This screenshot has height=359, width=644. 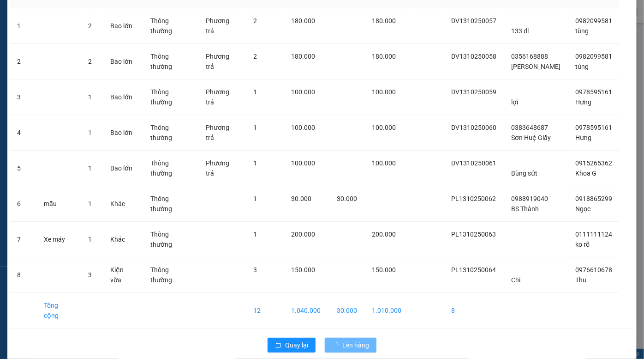 What do you see at coordinates (516, 280) in the screenshot?
I see `span: Chi` at bounding box center [516, 280].